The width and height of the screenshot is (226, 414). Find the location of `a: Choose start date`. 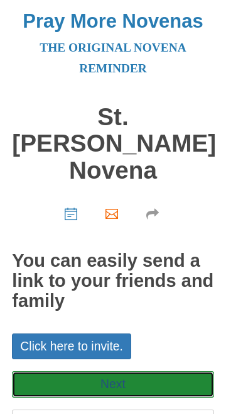

a: Choose start date is located at coordinates (72, 212).